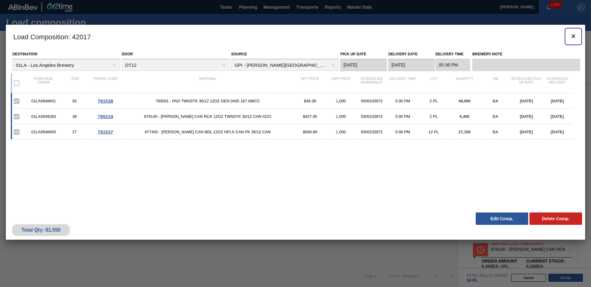 The width and height of the screenshot is (591, 287). What do you see at coordinates (75, 83) in the screenshot?
I see `div: Item` at bounding box center [75, 83].